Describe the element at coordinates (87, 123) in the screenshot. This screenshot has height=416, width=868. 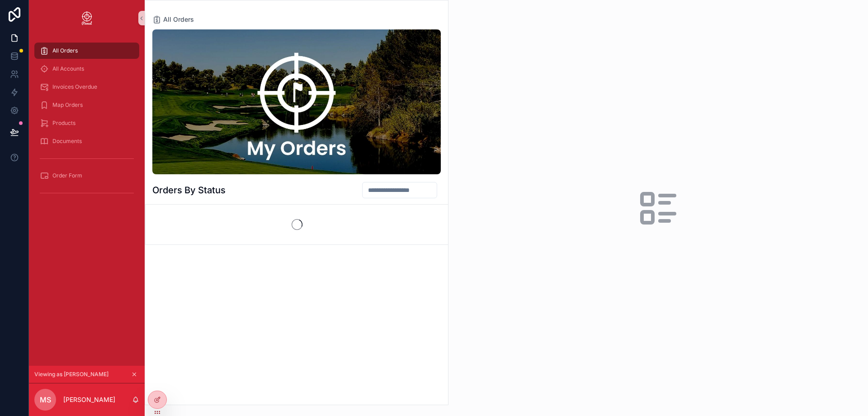
I see `a: Products` at that location.